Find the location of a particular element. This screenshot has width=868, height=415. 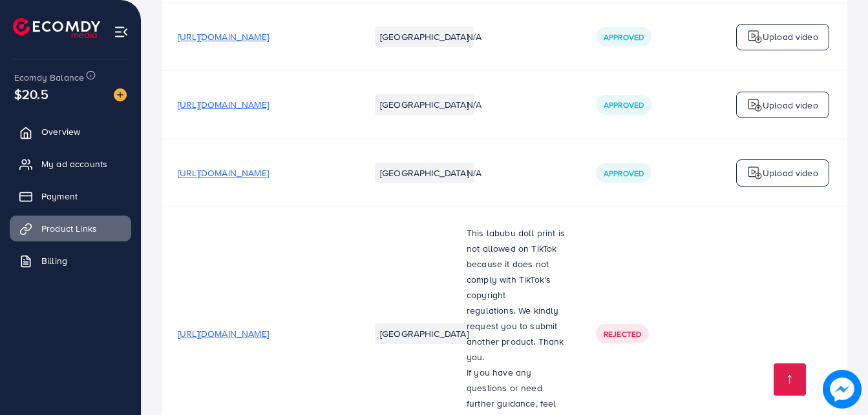

a: Overview is located at coordinates (71, 132).